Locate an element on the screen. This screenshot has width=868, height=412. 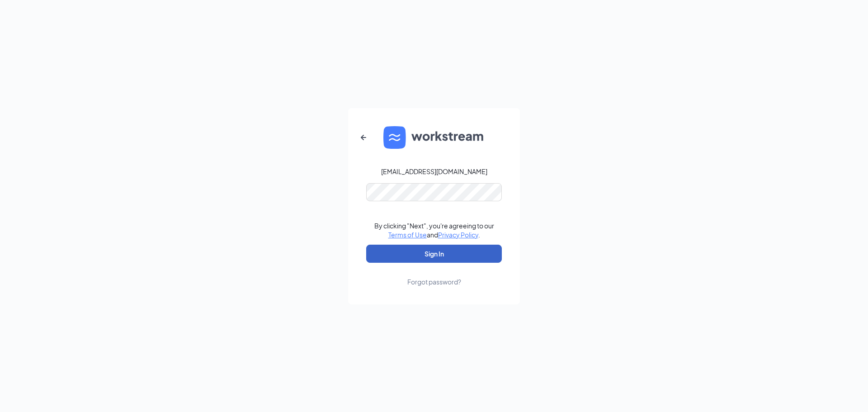
a: Privacy Policy is located at coordinates (458, 235).